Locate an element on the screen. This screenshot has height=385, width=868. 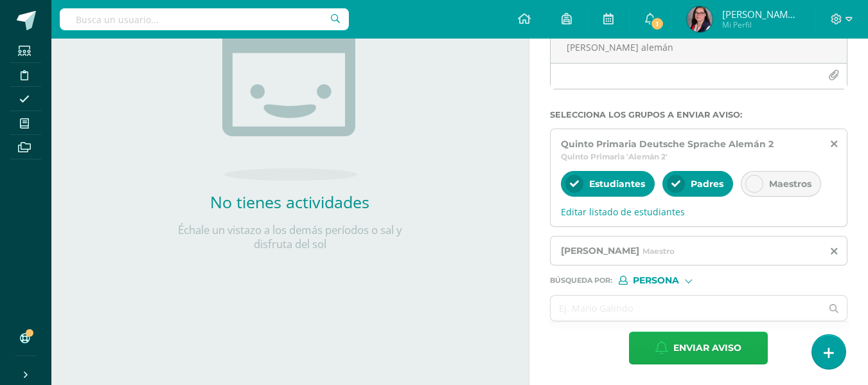
input: Busca un usuario... is located at coordinates (204, 19).